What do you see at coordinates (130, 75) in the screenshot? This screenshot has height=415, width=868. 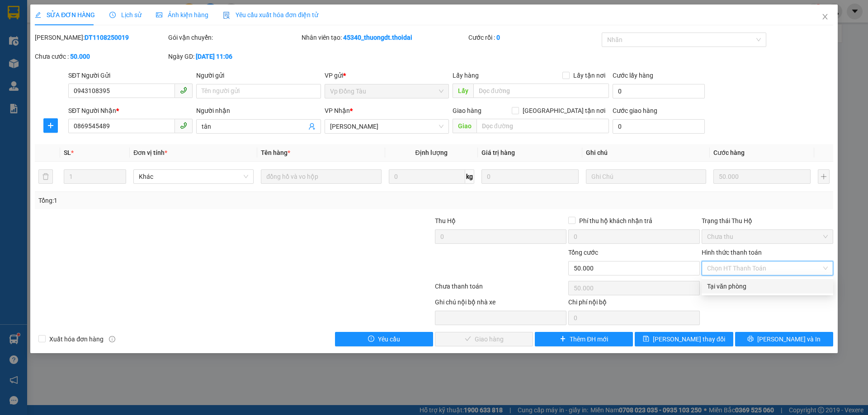 I see `div: SĐT Người Gửi` at bounding box center [130, 75].